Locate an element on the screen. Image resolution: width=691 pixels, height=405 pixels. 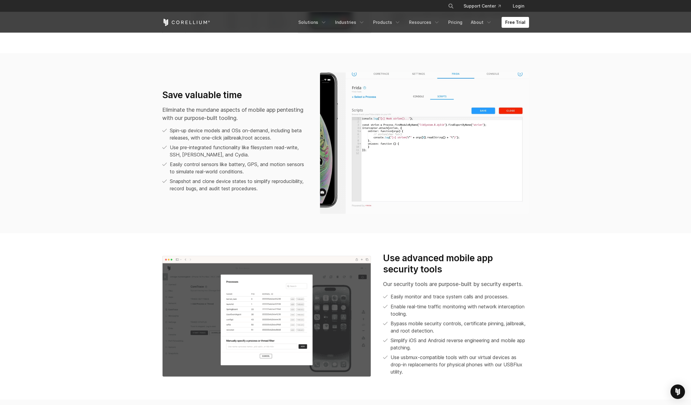
a: Support Center is located at coordinates (482, 6).